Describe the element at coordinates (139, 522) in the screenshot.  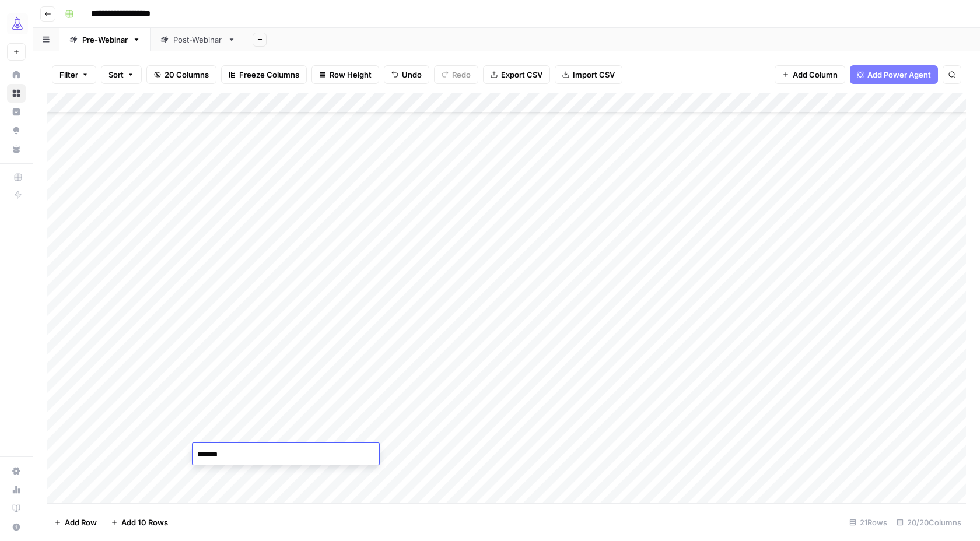
I see `button: Add 10 Rows` at that location.